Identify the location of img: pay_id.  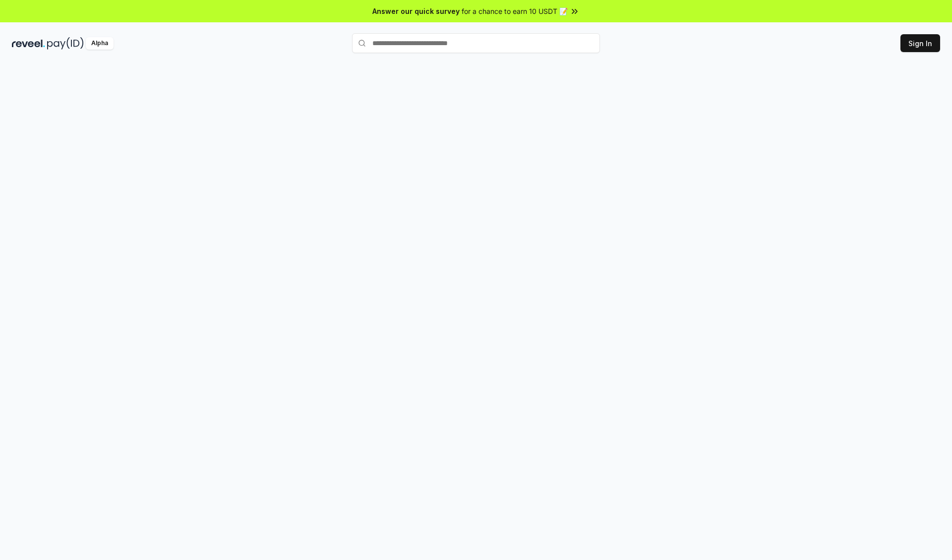
(66, 43).